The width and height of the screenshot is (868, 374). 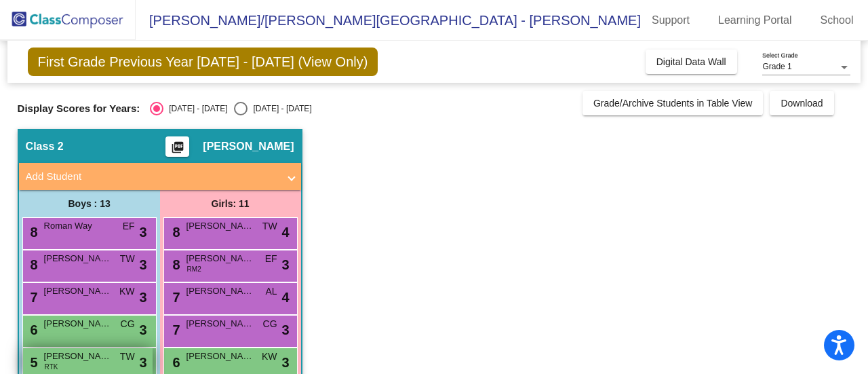 I want to click on span: Roman Way, so click(x=78, y=226).